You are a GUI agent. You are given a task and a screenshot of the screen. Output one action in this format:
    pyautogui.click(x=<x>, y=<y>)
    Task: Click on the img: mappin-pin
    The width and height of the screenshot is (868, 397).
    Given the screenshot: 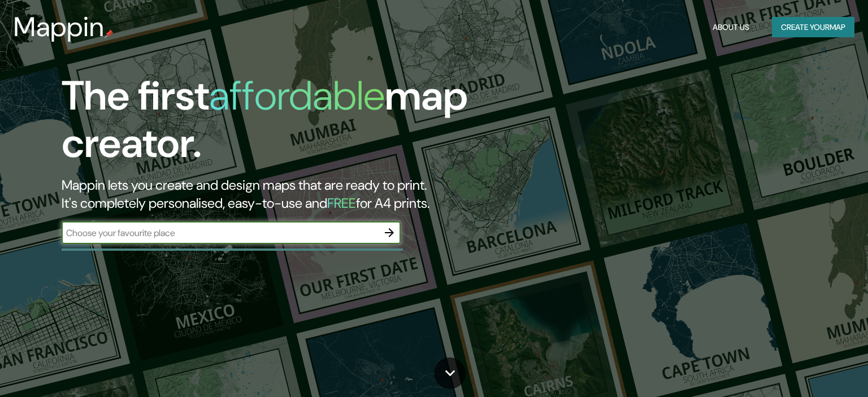 What is the action you would take?
    pyautogui.click(x=109, y=34)
    